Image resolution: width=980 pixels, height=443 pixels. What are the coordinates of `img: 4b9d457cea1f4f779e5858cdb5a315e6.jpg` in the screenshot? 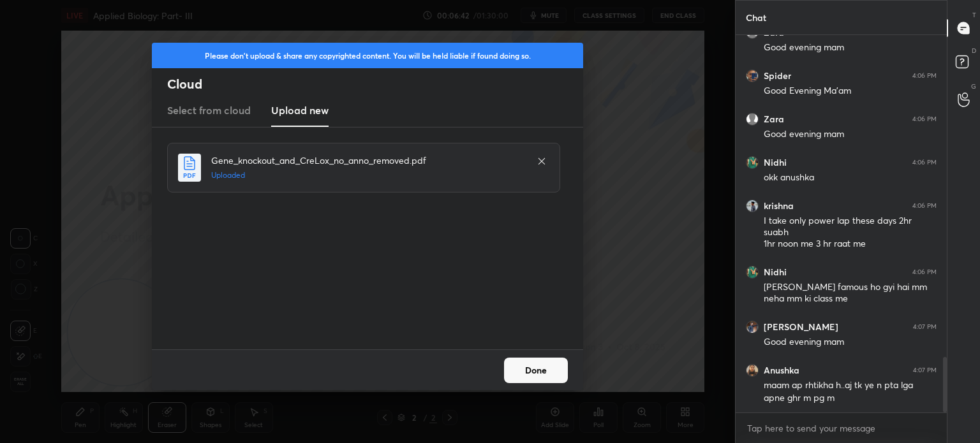 It's located at (752, 206).